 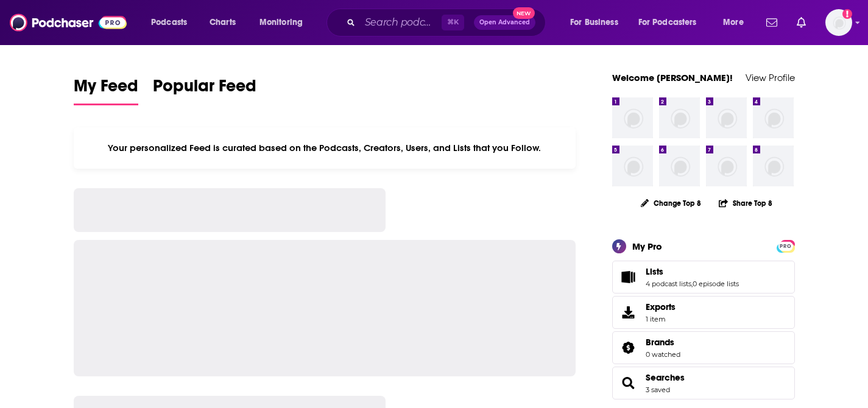 What do you see at coordinates (401, 23) in the screenshot?
I see `input: Search podcasts, credits, & more...` at bounding box center [401, 23].